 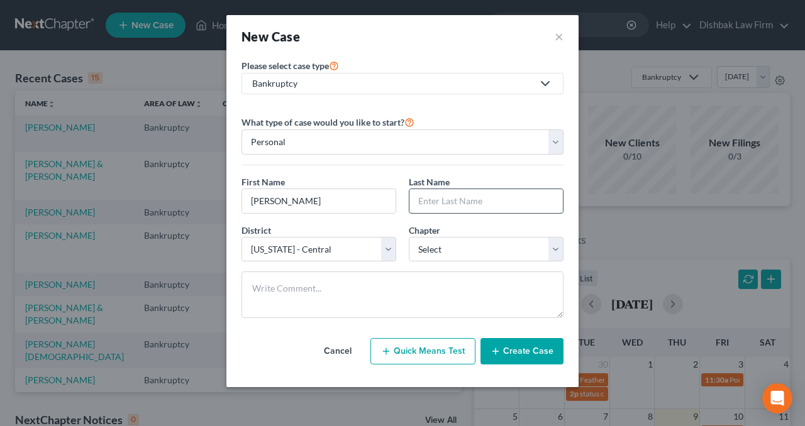 What do you see at coordinates (486, 201) in the screenshot?
I see `input: Enter Last Name` at bounding box center [486, 201].